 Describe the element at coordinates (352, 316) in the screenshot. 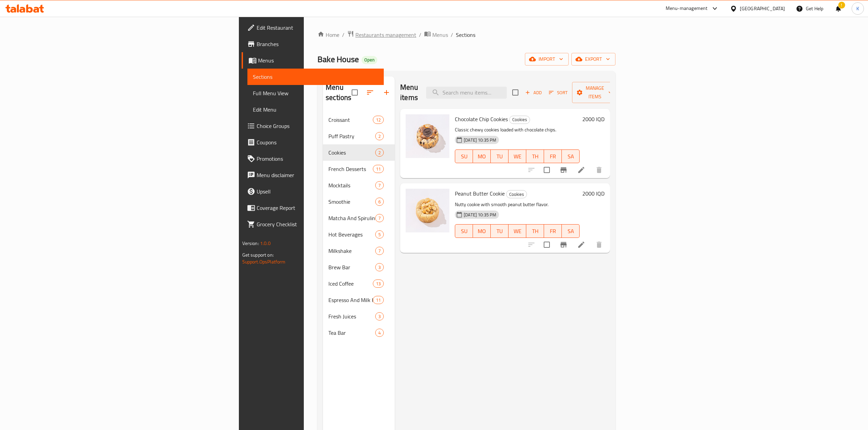

I see `span: Fresh Juices` at that location.